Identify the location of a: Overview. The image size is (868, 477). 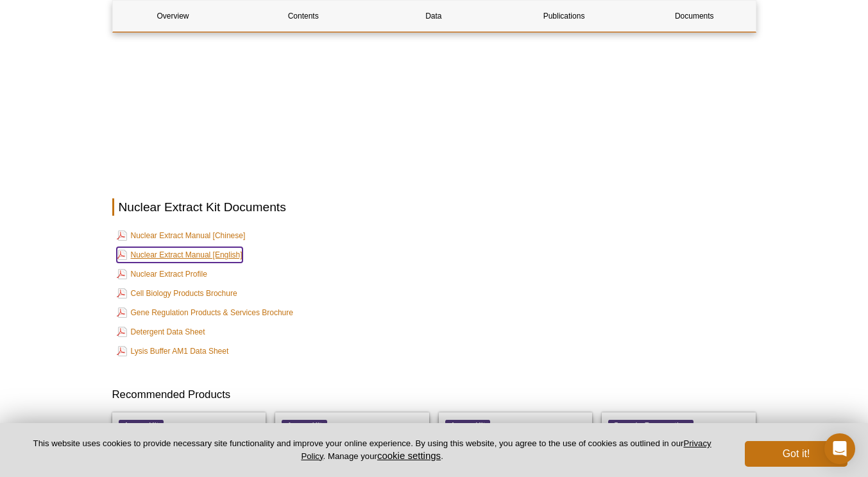
(173, 16).